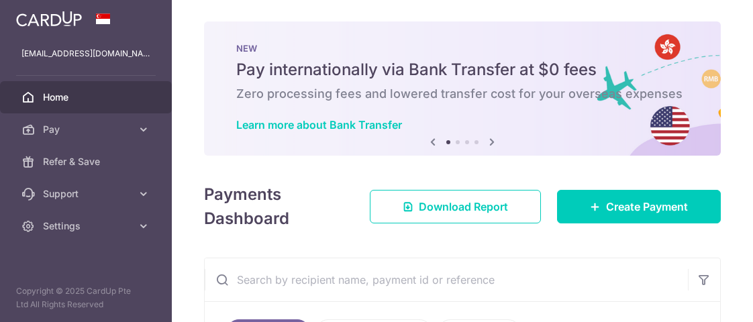 The width and height of the screenshot is (753, 322). I want to click on span: Pay, so click(87, 130).